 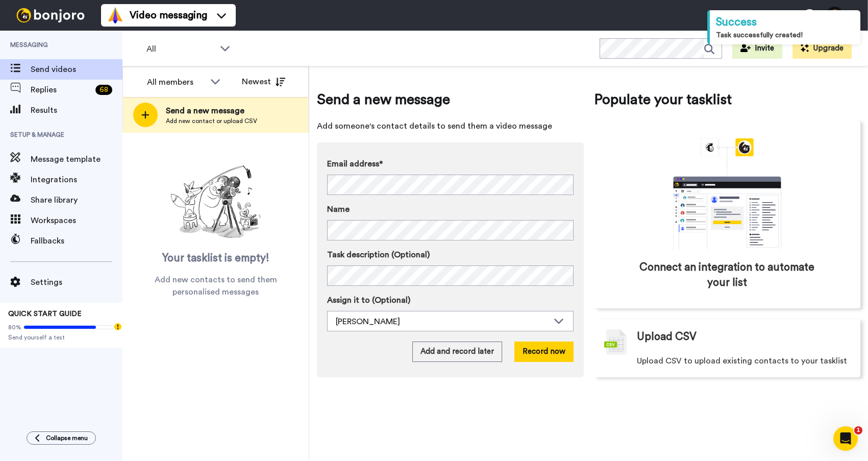 I want to click on span: 1, so click(x=859, y=430).